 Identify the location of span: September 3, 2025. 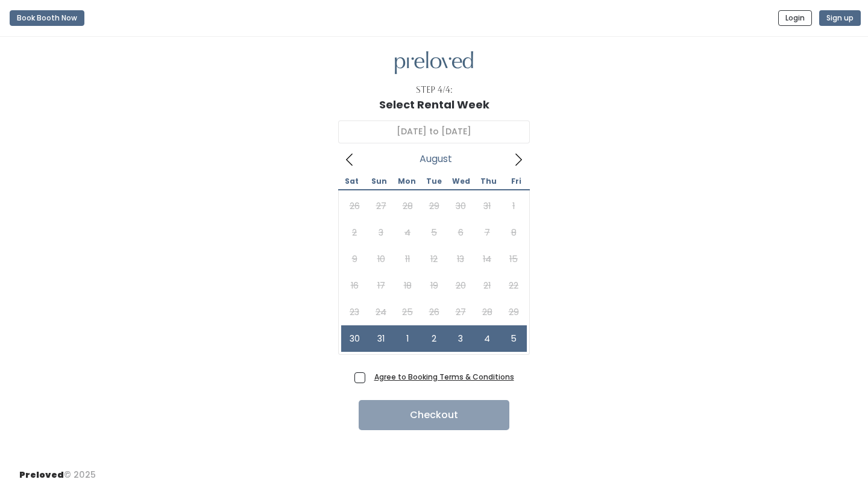
(461, 339).